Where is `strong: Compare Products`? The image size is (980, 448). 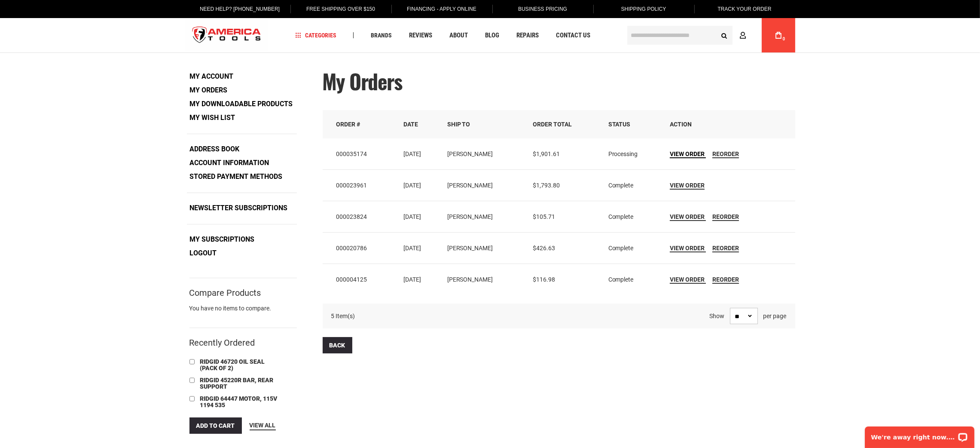
strong: Compare Products is located at coordinates (225, 293).